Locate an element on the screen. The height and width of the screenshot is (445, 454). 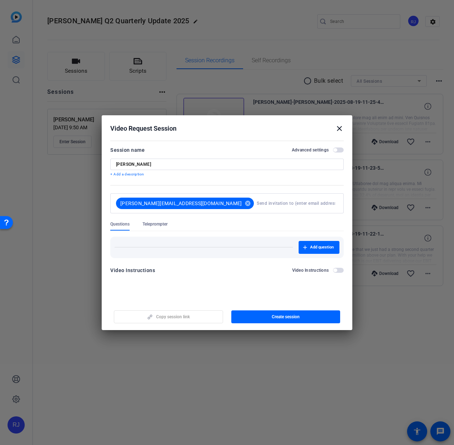
div: Session name is located at coordinates (128, 150).